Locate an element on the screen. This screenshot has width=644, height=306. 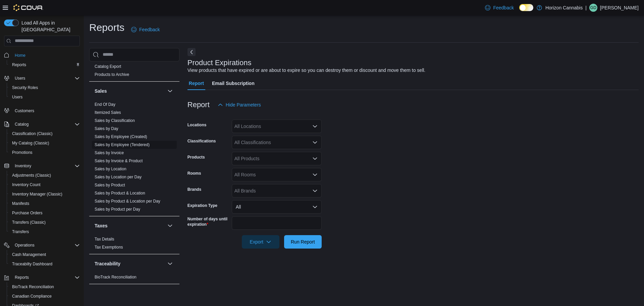
span: Inventory Manager (Classic) is located at coordinates (44, 194).